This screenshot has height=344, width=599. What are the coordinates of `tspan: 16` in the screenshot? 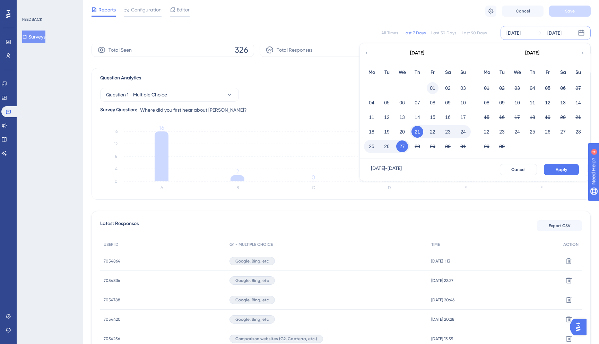 It's located at (116, 131).